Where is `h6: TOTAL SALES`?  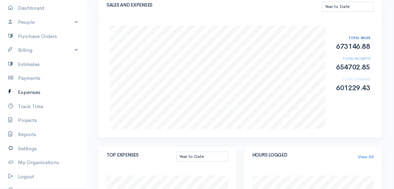 h6: TOTAL SALES is located at coordinates (351, 38).